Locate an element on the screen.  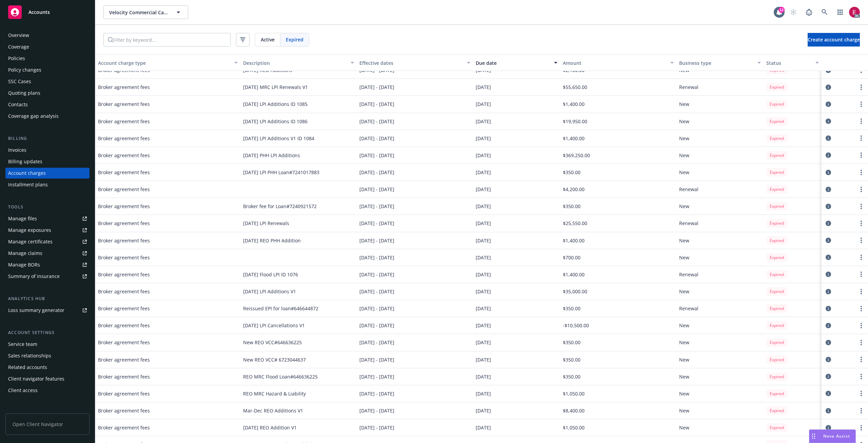
span: $19,950.00 is located at coordinates (575, 121).